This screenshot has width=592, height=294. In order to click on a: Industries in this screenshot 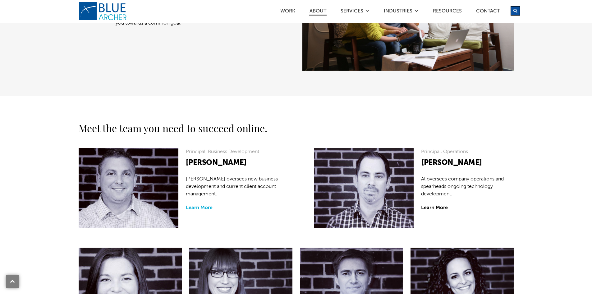, I will do `click(398, 12)`.